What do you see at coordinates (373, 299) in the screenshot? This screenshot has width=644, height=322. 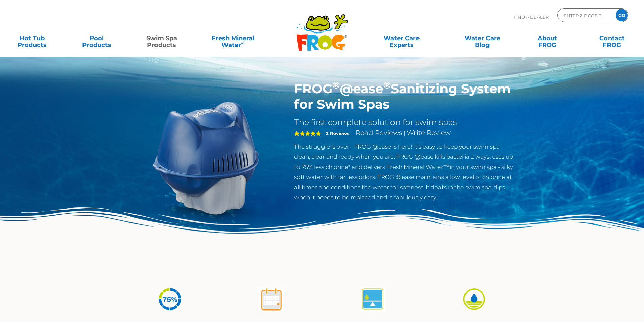 I see `img: atease-icon-self-regulates` at bounding box center [373, 299].